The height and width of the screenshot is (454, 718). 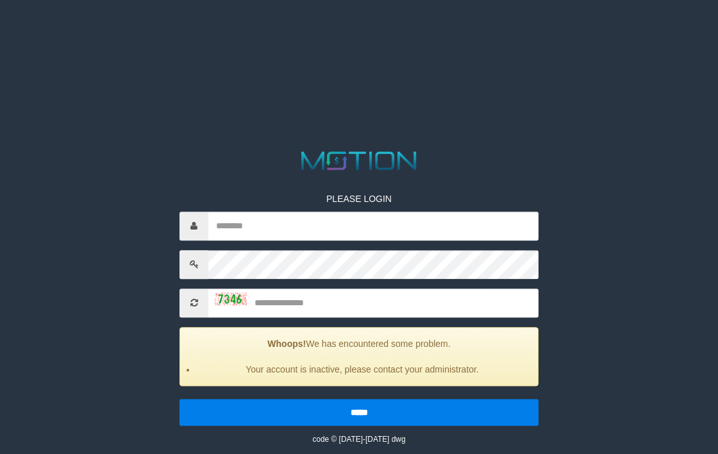 What do you see at coordinates (362, 369) in the screenshot?
I see `li: Your account is inactive, please contact your administrator.` at bounding box center [362, 369].